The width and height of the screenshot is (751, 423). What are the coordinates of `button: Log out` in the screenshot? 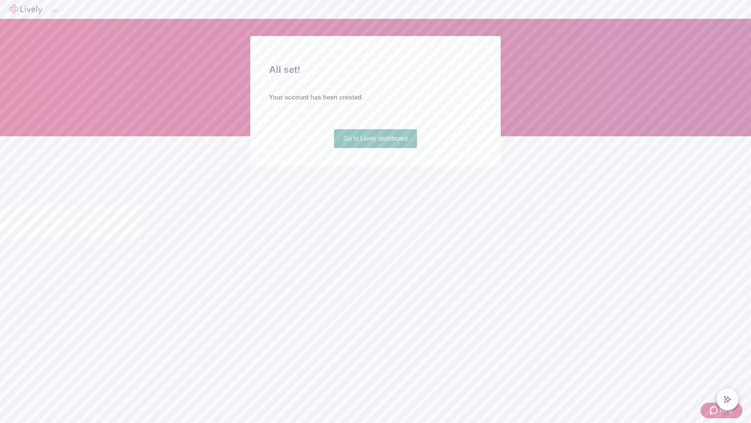 It's located at (55, 11).